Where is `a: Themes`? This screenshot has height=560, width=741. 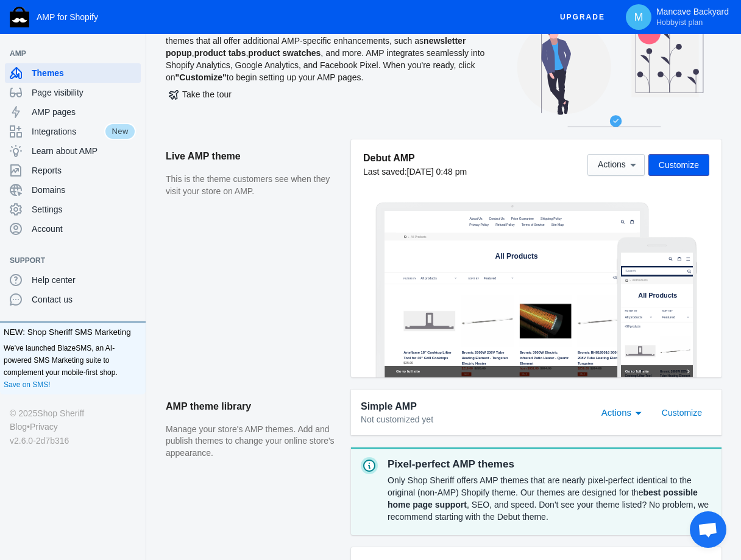 a: Themes is located at coordinates (72, 73).